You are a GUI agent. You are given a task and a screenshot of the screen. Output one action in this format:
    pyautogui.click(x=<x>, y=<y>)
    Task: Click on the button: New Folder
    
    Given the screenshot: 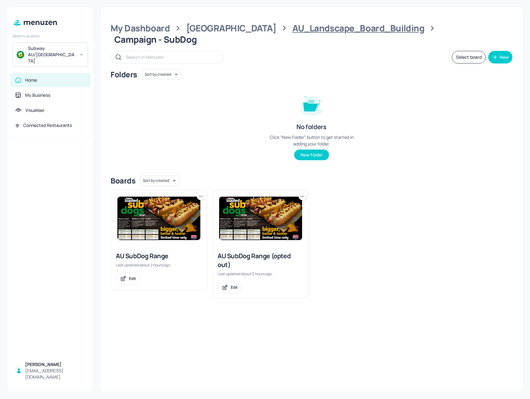 What is the action you would take?
    pyautogui.click(x=312, y=155)
    